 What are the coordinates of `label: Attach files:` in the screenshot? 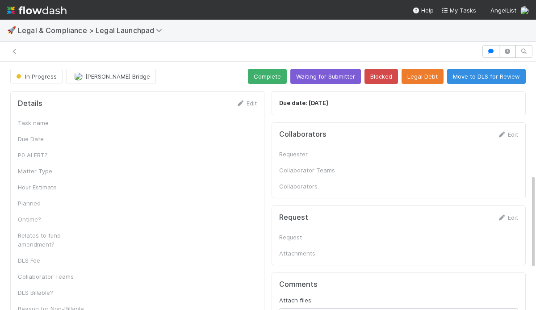 It's located at (296, 300).